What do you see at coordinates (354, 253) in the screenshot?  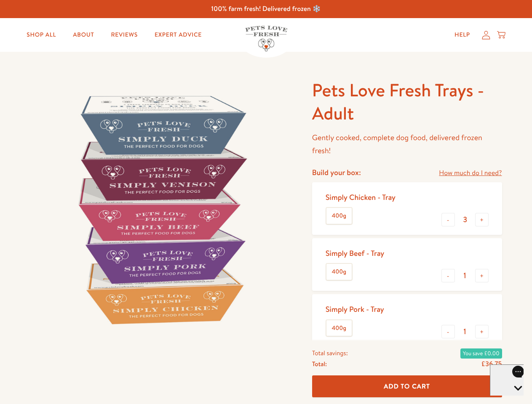 I see `div: Simply Beef - Tray` at bounding box center [354, 253].